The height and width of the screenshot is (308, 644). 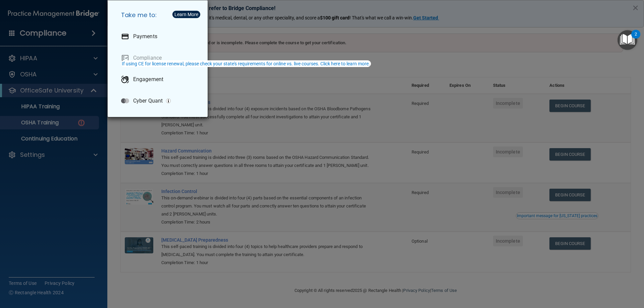 What do you see at coordinates (159, 80) in the screenshot?
I see `a: Engagement` at bounding box center [159, 80].